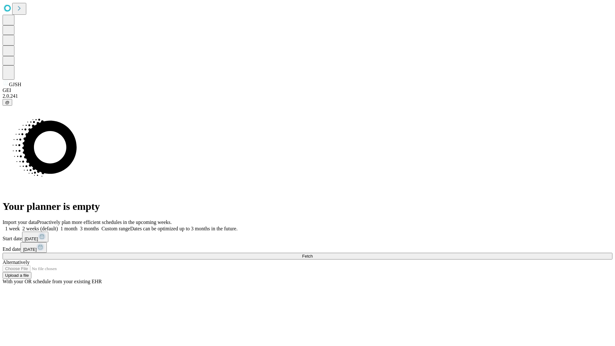 This screenshot has height=346, width=615. I want to click on h1: Your planner is empty, so click(308, 206).